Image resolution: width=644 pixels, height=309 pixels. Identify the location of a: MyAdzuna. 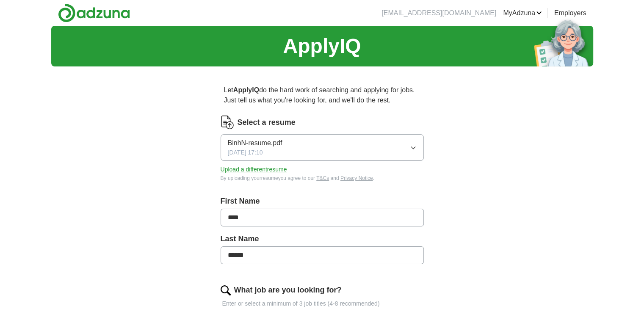
(522, 13).